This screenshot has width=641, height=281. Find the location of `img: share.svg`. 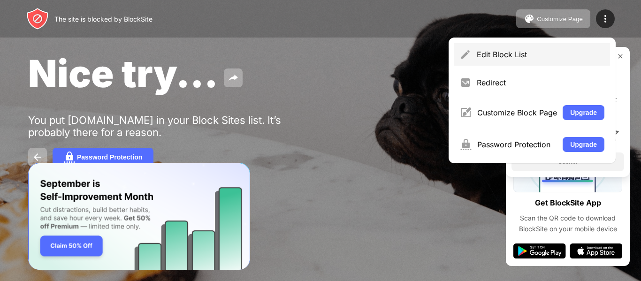

img: share.svg is located at coordinates (233, 78).